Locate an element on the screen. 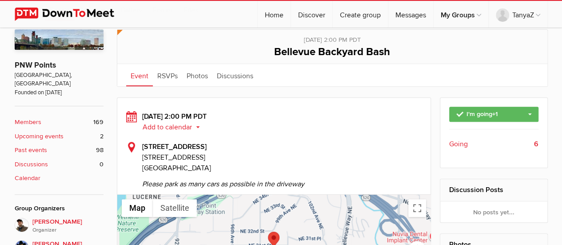 The image size is (562, 245). b: Past events is located at coordinates (31, 150).